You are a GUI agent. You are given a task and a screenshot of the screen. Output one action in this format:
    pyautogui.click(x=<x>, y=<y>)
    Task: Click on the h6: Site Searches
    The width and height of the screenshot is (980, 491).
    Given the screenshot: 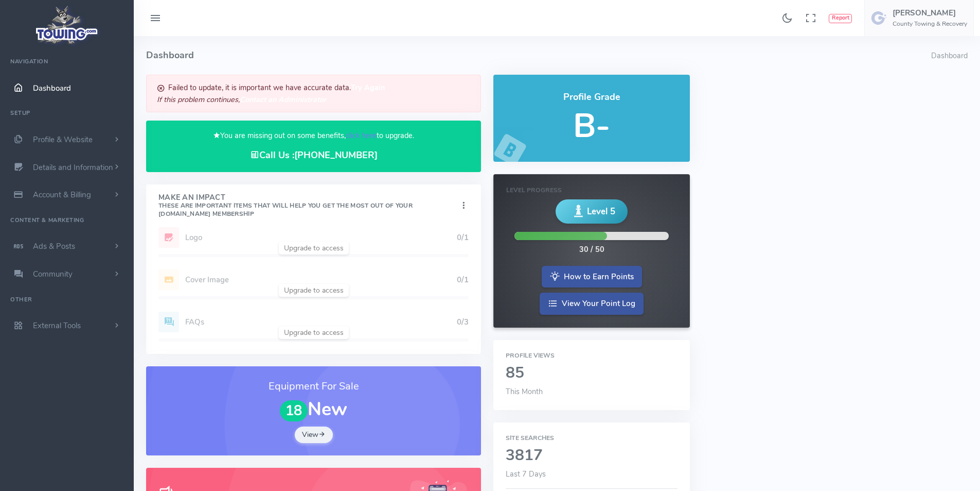 What is the action you would take?
    pyautogui.click(x=591, y=438)
    